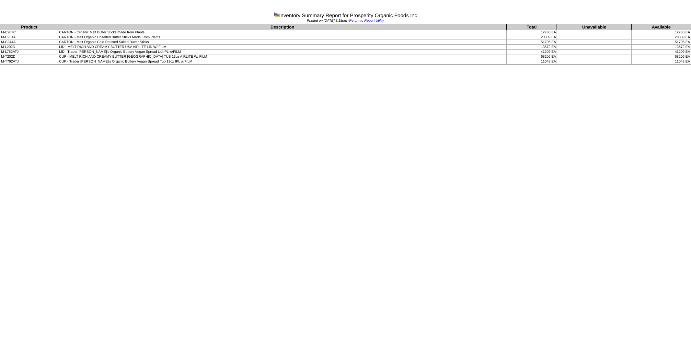  Describe the element at coordinates (29, 42) in the screenshot. I see `td: M-C244A` at that location.